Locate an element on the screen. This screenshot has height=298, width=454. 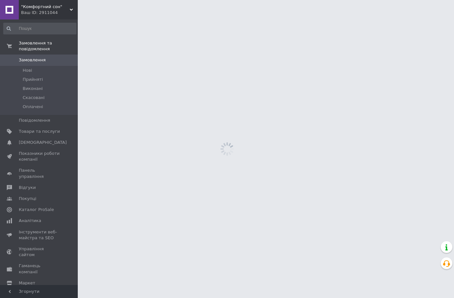
span: Скасовані is located at coordinates (34, 98).